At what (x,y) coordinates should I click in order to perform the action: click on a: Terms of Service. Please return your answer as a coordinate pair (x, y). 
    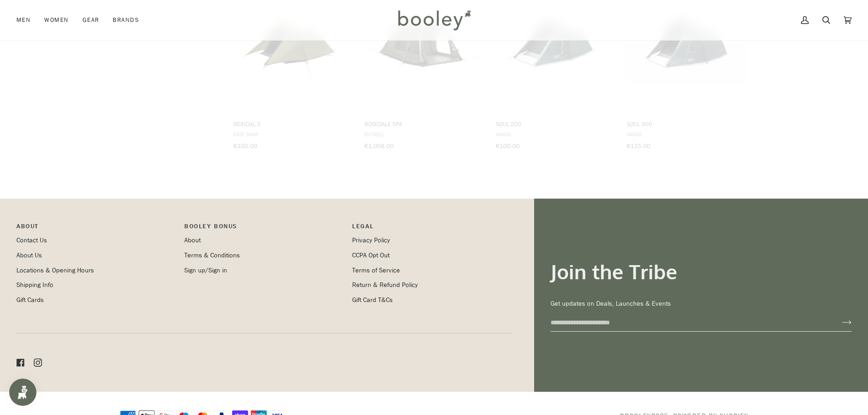
    Looking at the image, I should click on (376, 270).